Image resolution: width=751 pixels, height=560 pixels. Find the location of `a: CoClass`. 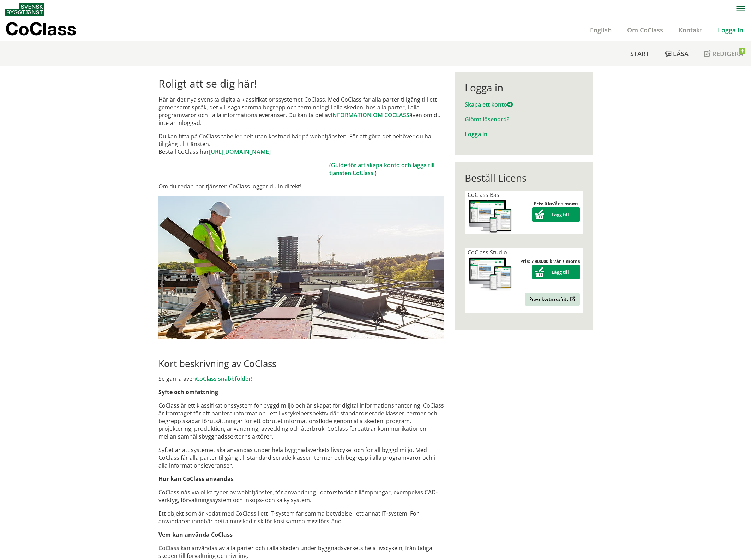

a: CoClass is located at coordinates (49, 30).